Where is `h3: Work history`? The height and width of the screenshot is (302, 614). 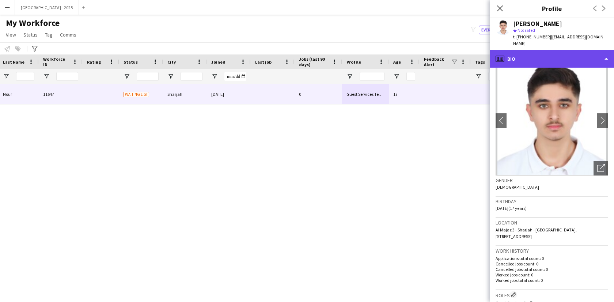 h3: Work history is located at coordinates (552, 251).